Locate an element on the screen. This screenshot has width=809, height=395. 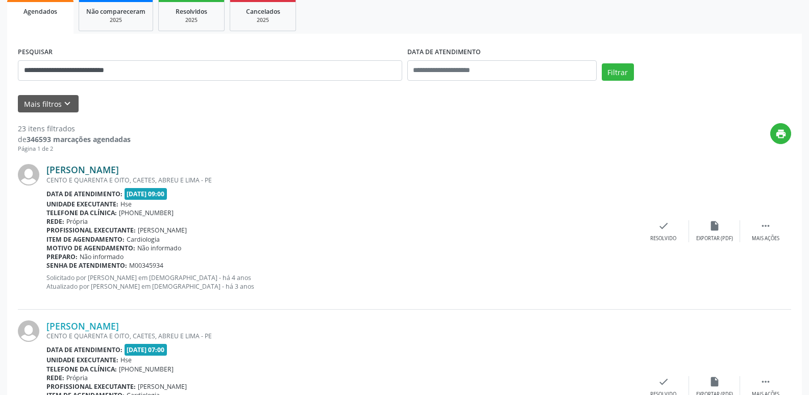
div: 23 itens filtrados is located at coordinates (74, 128).